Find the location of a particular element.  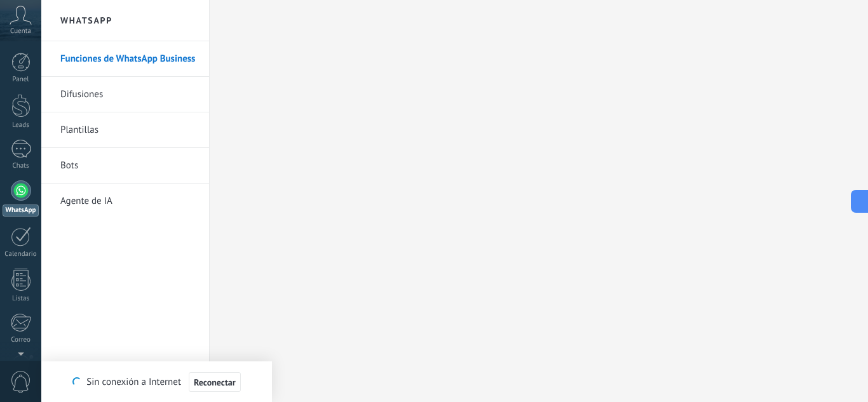

a: Agente de IA is located at coordinates (128, 201).